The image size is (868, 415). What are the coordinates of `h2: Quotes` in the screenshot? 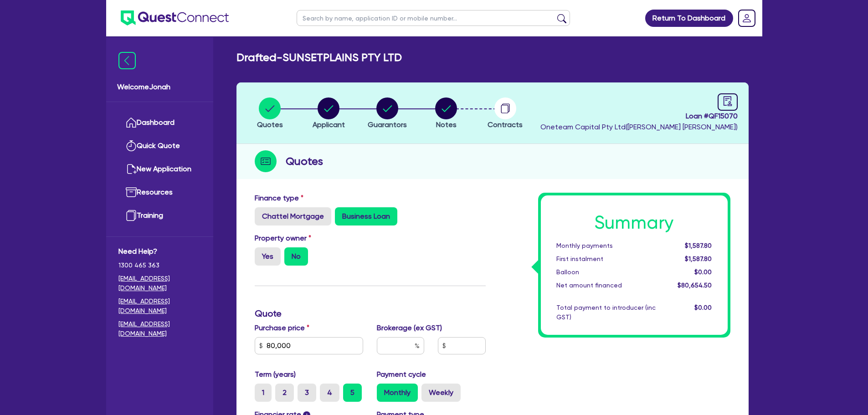 It's located at (304, 162).